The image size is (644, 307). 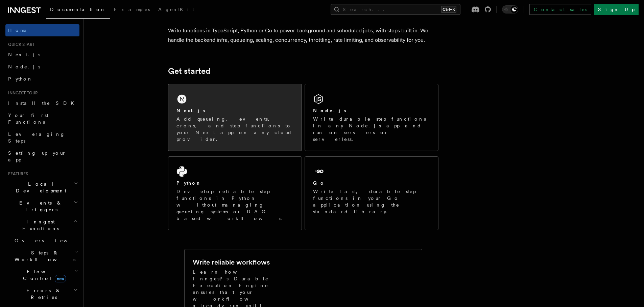 What do you see at coordinates (372, 118) in the screenshot?
I see `a: Node.jsWrite durable step functions in any Node.js app and run on servers or serverless.` at bounding box center [372, 118].